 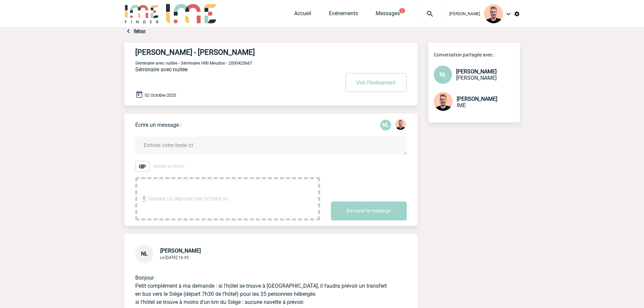 What do you see at coordinates (188, 199) in the screenshot?
I see `span: Glissez ou déposer des fichiers ici` at bounding box center [188, 199].